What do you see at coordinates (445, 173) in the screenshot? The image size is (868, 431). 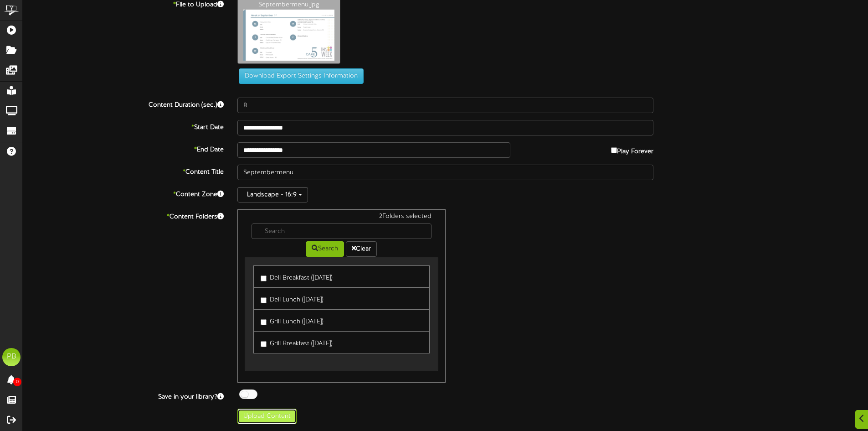 I see `input: Title of this Content` at bounding box center [445, 173].